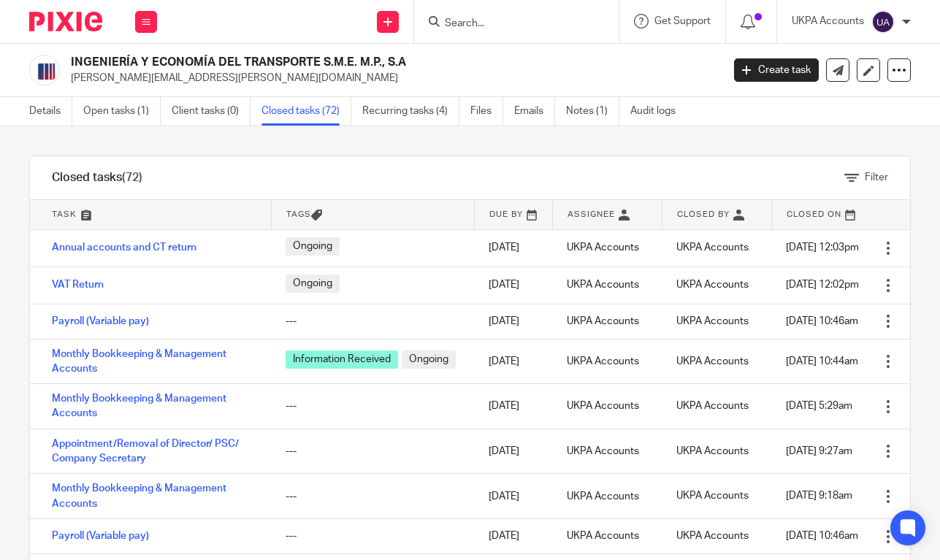  I want to click on a: Emails, so click(535, 111).